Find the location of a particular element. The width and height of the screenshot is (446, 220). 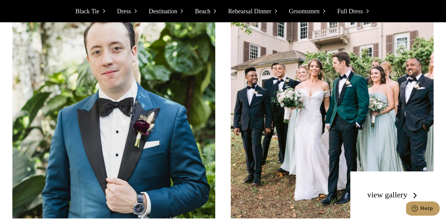

img: Bride and groom walking with guests. Groom wearing green bespoke wedding dinner jacket with black... is located at coordinates (332, 114).